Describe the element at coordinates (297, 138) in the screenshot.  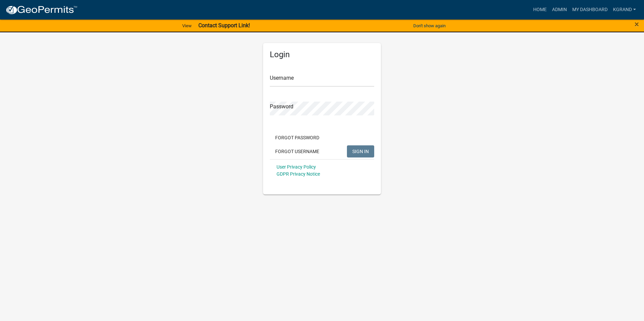
I see `button: Forgot Password` at that location.